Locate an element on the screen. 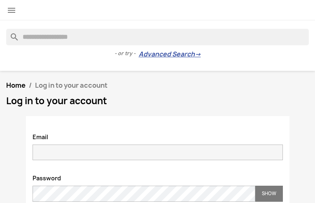 This screenshot has width=315, height=203. span: Log in to your account is located at coordinates (71, 85).